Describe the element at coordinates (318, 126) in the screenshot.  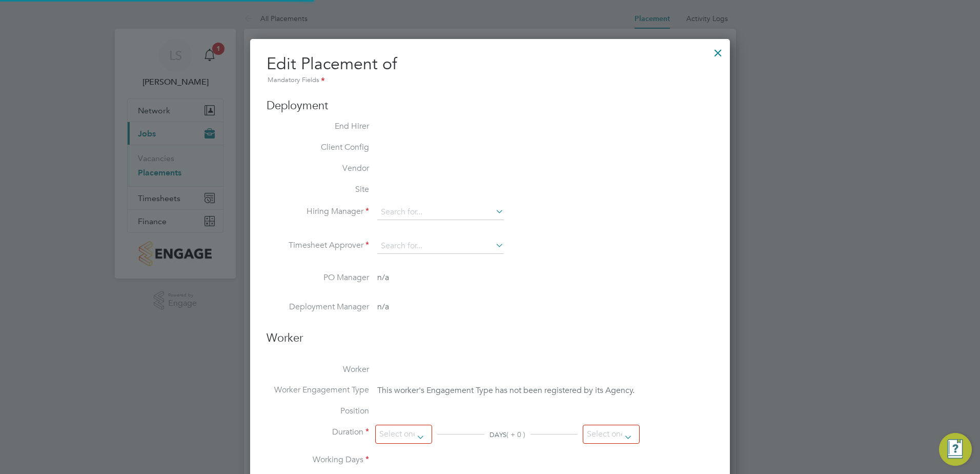
I see `label: End Hirer` at that location.